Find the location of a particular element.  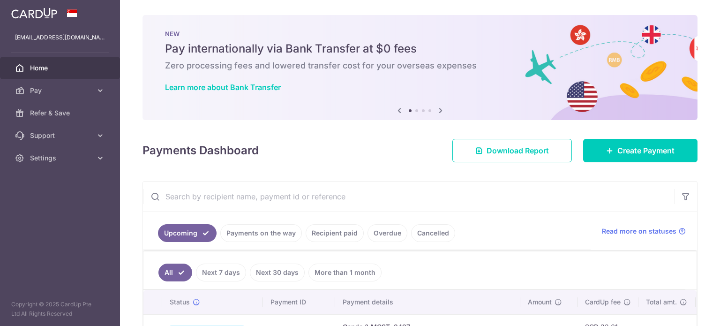

span: Home is located at coordinates (61, 68).